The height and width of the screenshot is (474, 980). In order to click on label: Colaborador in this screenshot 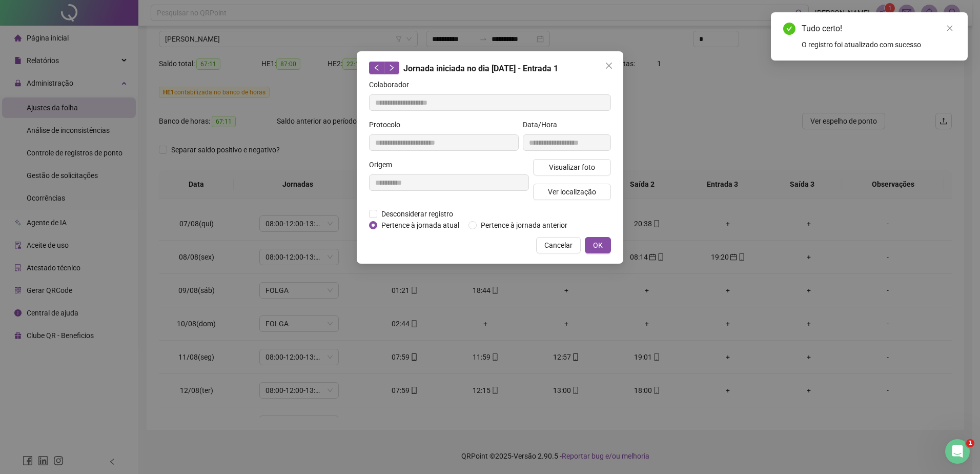, I will do `click(392, 85)`.